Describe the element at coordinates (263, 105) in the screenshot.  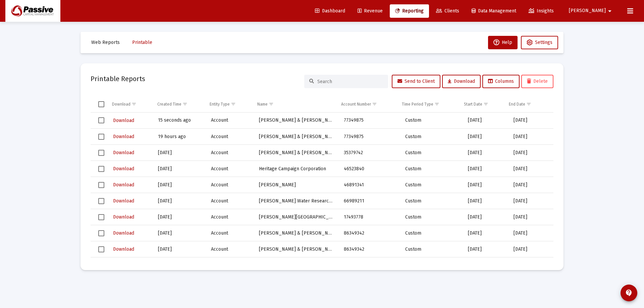
I see `div: Name` at that location.